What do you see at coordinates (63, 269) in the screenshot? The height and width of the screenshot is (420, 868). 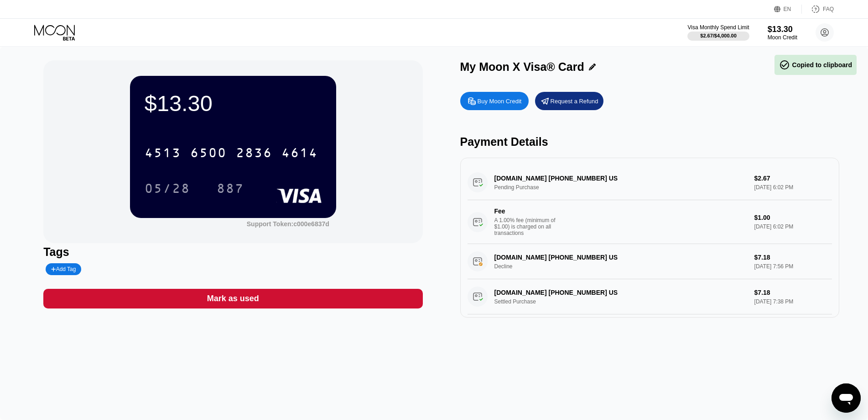 I see `div: Add Tag` at bounding box center [63, 269].